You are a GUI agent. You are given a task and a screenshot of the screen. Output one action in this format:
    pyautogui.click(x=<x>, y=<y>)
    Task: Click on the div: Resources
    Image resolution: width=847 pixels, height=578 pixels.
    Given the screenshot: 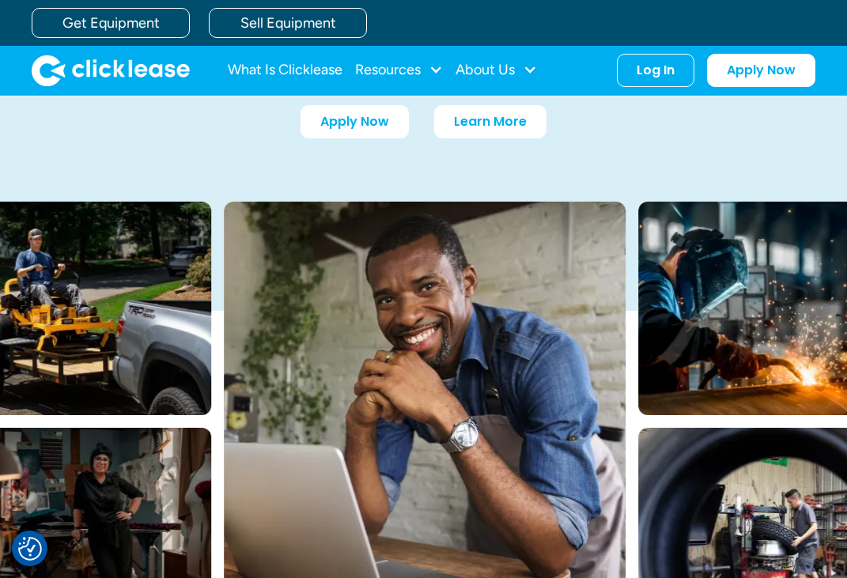 What is the action you would take?
    pyautogui.click(x=398, y=70)
    